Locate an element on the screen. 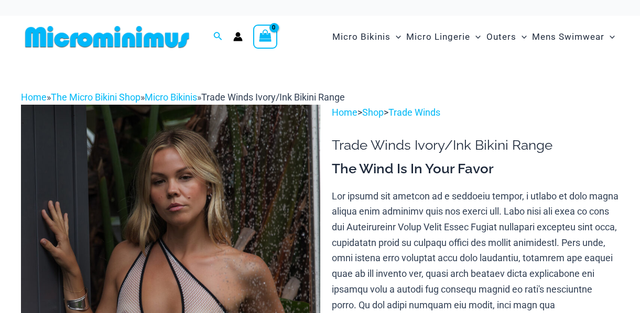 The image size is (640, 313). a: Trade Winds is located at coordinates (414, 112).